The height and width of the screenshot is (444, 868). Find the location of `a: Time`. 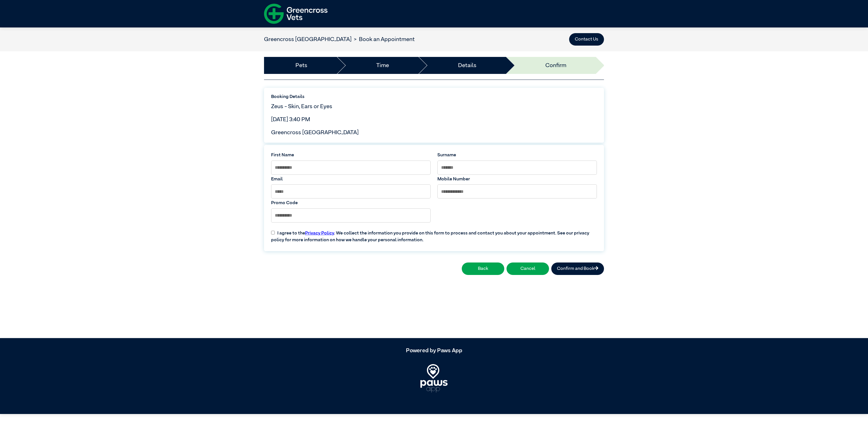

a: Time is located at coordinates (382, 66).